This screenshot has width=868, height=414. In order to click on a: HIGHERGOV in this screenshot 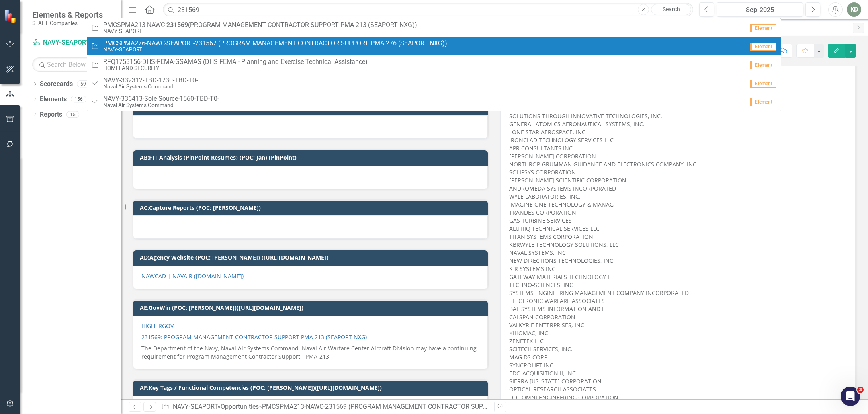, I will do `click(158, 326)`.